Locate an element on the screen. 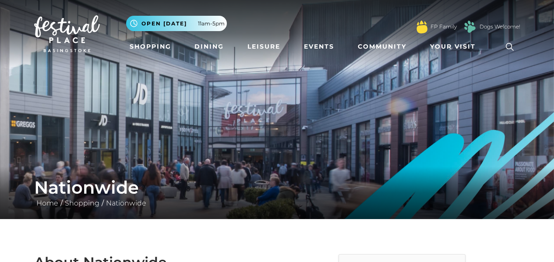  a: Dining is located at coordinates (209, 46).